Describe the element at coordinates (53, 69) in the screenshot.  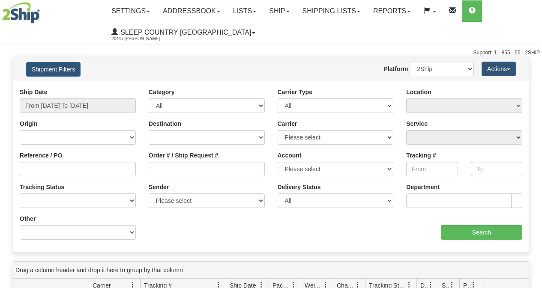
I see `button: Shipment Filters` at that location.